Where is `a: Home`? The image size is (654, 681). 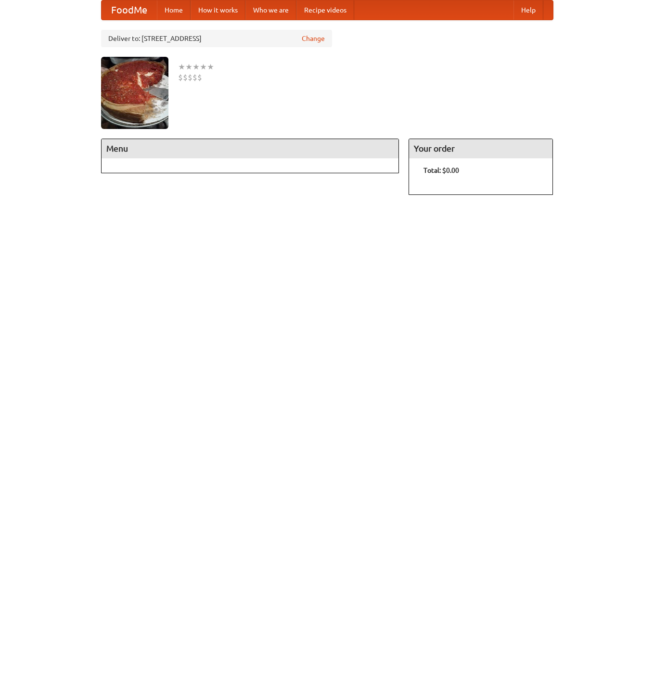 a: Home is located at coordinates (174, 10).